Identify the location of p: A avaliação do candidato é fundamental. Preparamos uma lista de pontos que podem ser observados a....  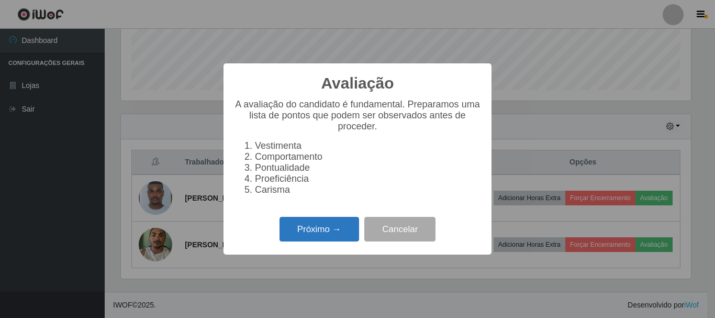
(358, 115).